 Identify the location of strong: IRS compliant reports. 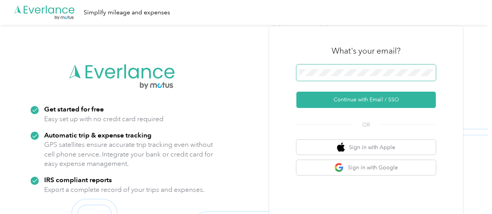
(78, 179).